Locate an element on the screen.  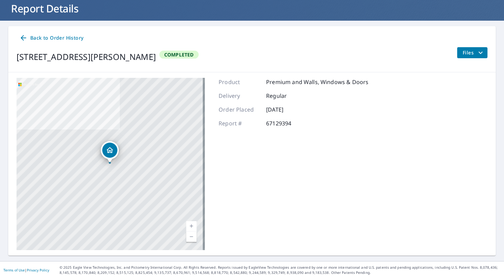
a: Privacy Policy is located at coordinates (38, 270).